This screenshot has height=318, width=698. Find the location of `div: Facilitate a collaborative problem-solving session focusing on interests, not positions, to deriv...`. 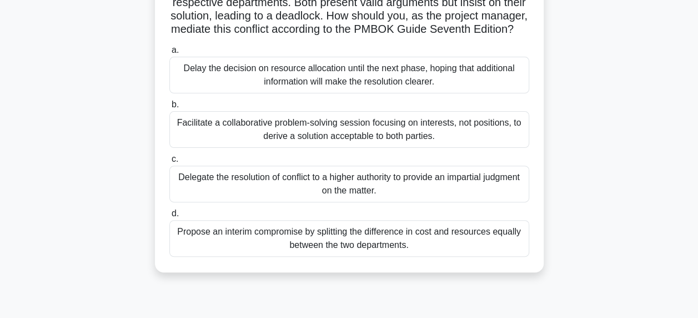

div: Facilitate a collaborative problem-solving session focusing on interests, not positions, to deriv... is located at coordinates (349, 129).